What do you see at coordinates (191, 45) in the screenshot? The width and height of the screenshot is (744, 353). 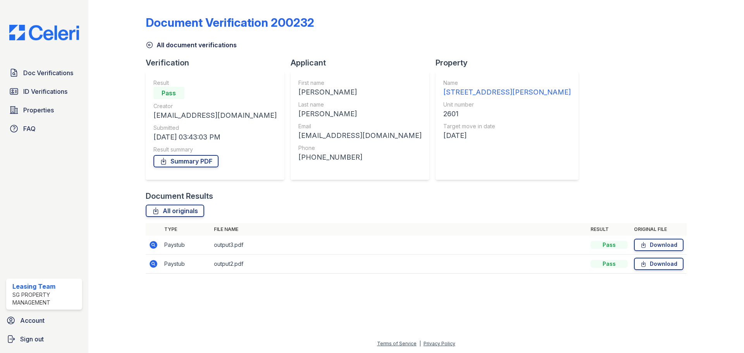 I see `a: All document verifications` at bounding box center [191, 45].